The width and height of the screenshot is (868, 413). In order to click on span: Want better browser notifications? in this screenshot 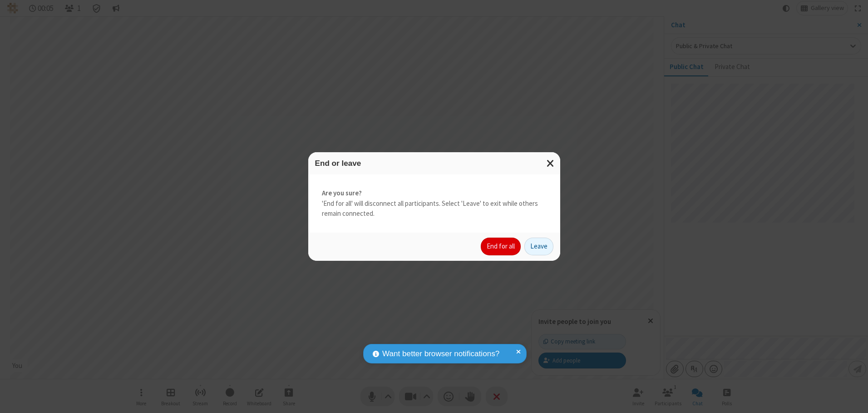, I will do `click(441, 354)`.